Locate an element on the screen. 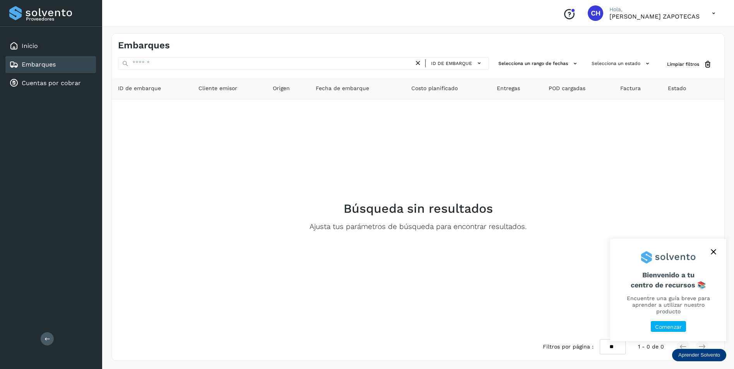 The height and width of the screenshot is (369, 734). button: close, is located at coordinates (714, 252).